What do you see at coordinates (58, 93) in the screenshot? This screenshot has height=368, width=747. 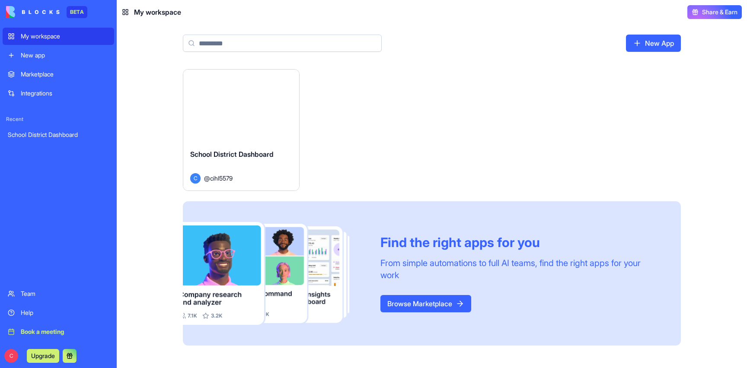 I see `a: Integrations` at bounding box center [58, 93].